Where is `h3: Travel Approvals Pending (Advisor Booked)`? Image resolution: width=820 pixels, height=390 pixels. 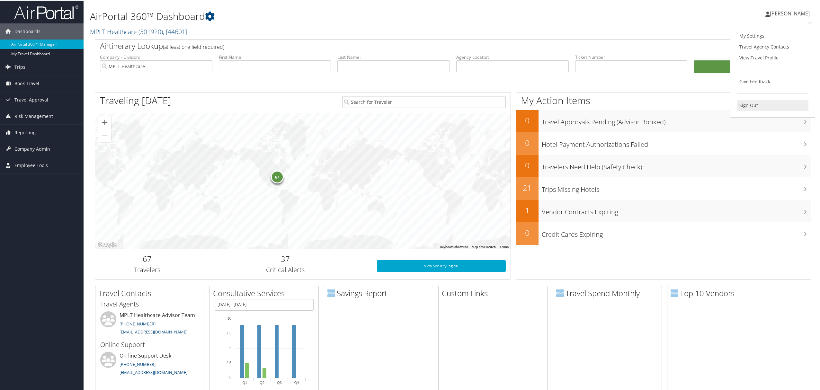 h3: Travel Approvals Pending (Advisor Booked) is located at coordinates (676, 120).